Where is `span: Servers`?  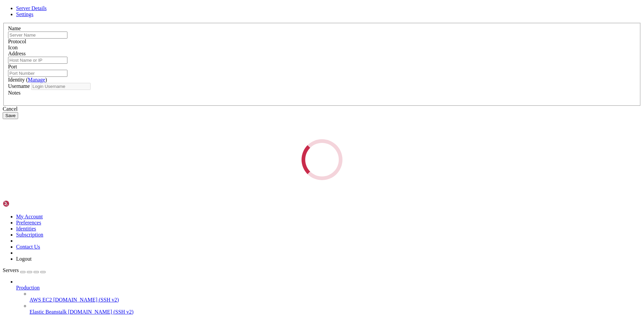 span: Servers is located at coordinates (11, 270).